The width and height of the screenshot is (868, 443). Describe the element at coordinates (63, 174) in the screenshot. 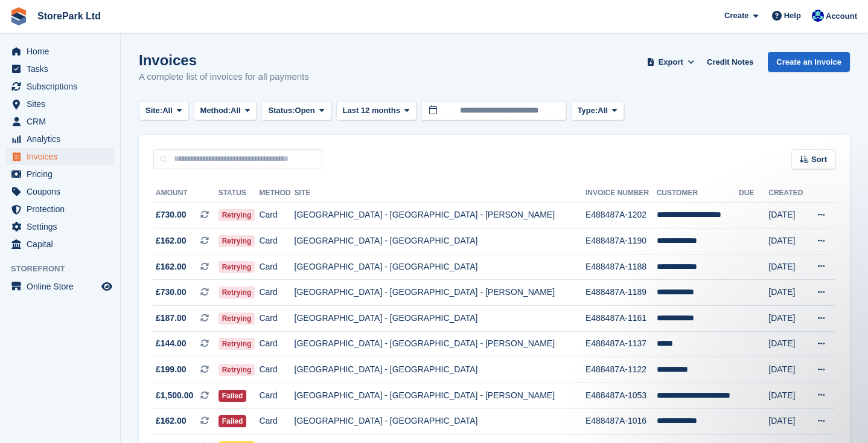

I see `span: Pricing` at that location.